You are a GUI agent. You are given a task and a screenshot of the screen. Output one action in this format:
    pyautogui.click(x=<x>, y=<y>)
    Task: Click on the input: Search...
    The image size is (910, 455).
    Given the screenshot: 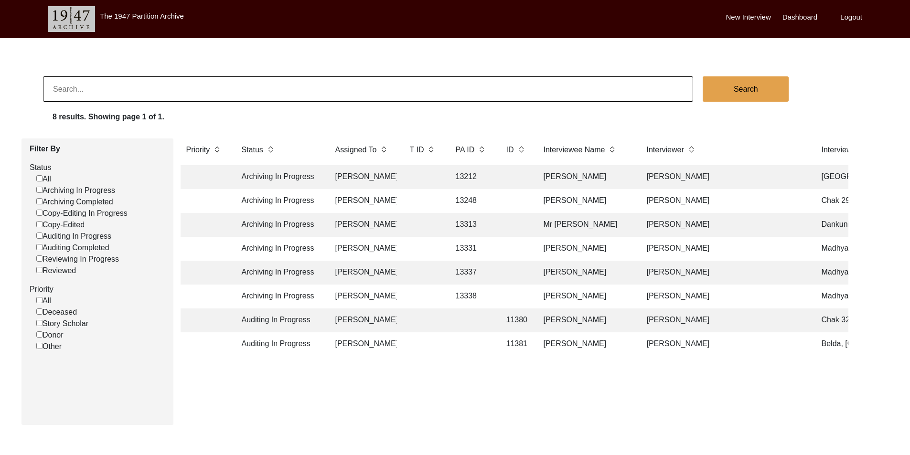 What is the action you would take?
    pyautogui.click(x=368, y=89)
    